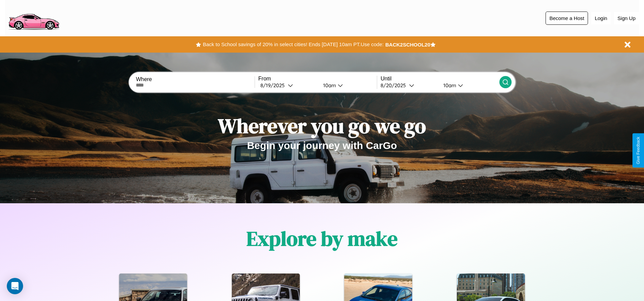 This screenshot has height=301, width=644. Describe the element at coordinates (195, 79) in the screenshot. I see `label: Where` at that location.